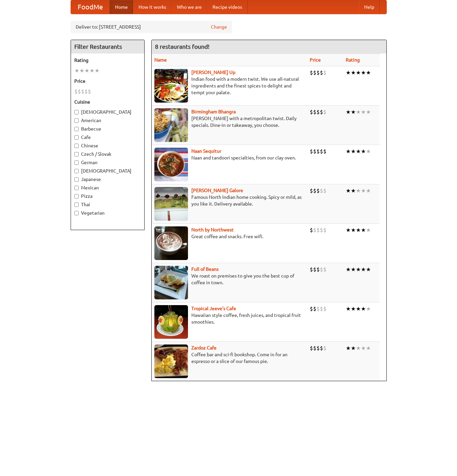  I want to click on input: Mexican, so click(76, 188).